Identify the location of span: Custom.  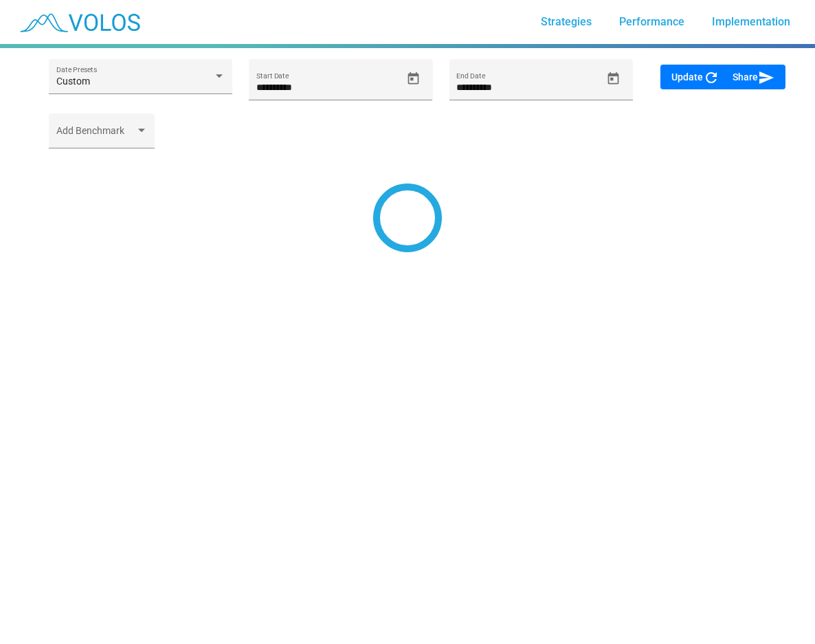
(73, 81).